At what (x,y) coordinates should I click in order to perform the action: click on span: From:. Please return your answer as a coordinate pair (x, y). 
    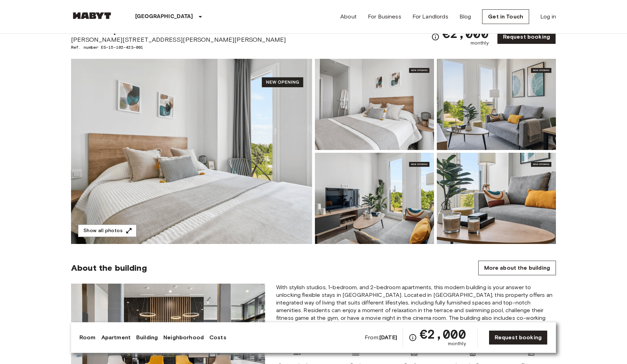
    Looking at the image, I should click on (381, 338).